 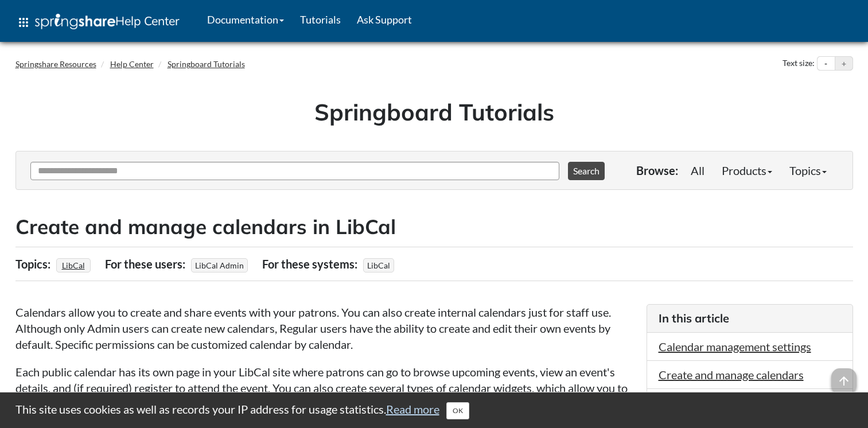 What do you see at coordinates (326, 387) in the screenshot?
I see `p: Each public calendar has its own page in your LibCal site where patrons can go to browse upcoming...` at bounding box center [326, 387].